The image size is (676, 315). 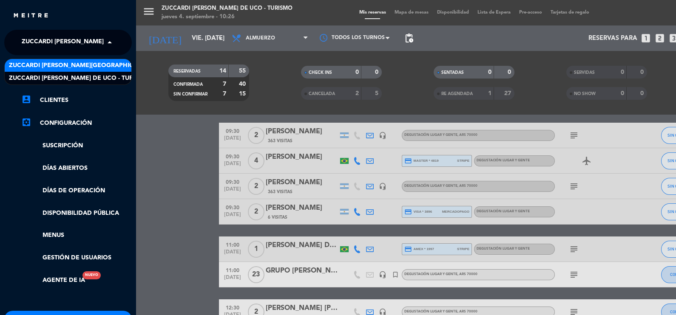 What do you see at coordinates (77, 168) in the screenshot?
I see `a: Días abiertos` at bounding box center [77, 168].